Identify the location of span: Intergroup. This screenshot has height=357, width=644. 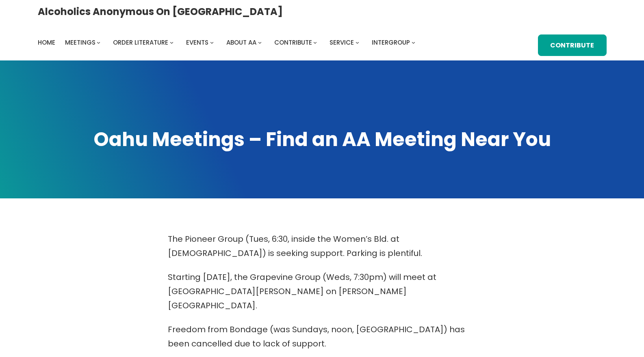
(391, 42).